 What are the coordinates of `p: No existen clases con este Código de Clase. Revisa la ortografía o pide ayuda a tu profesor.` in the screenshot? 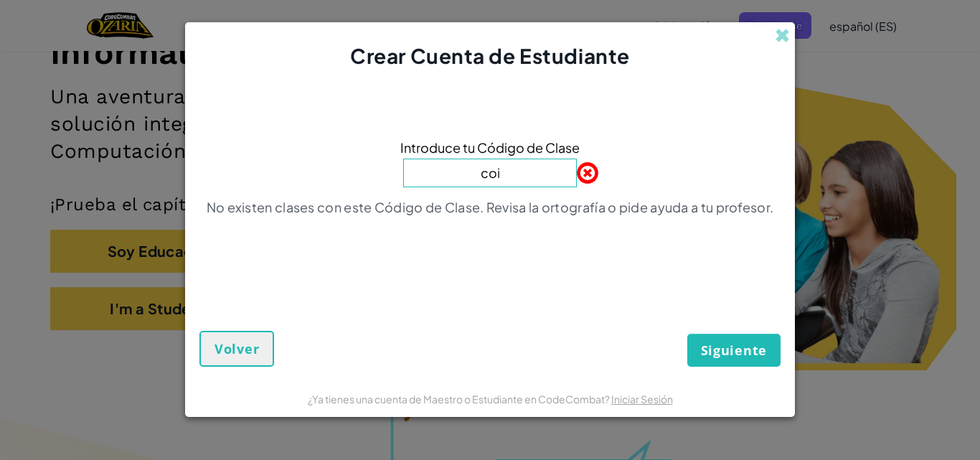 It's located at (490, 207).